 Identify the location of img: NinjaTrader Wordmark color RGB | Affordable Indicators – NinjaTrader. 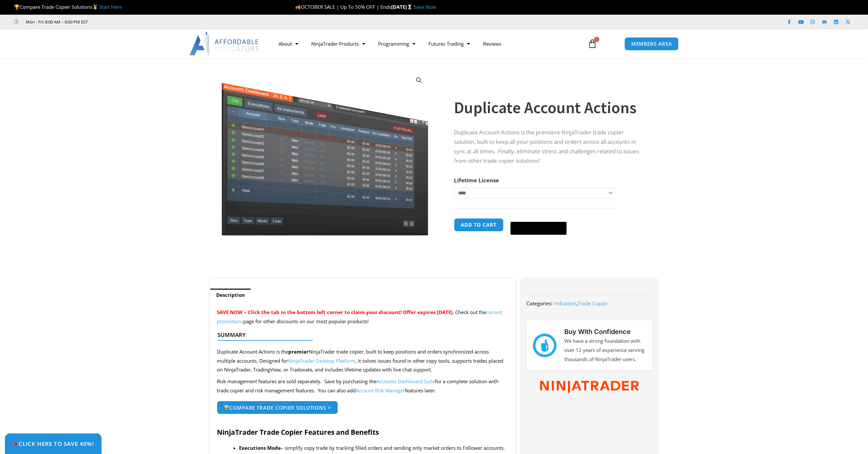
(589, 387).